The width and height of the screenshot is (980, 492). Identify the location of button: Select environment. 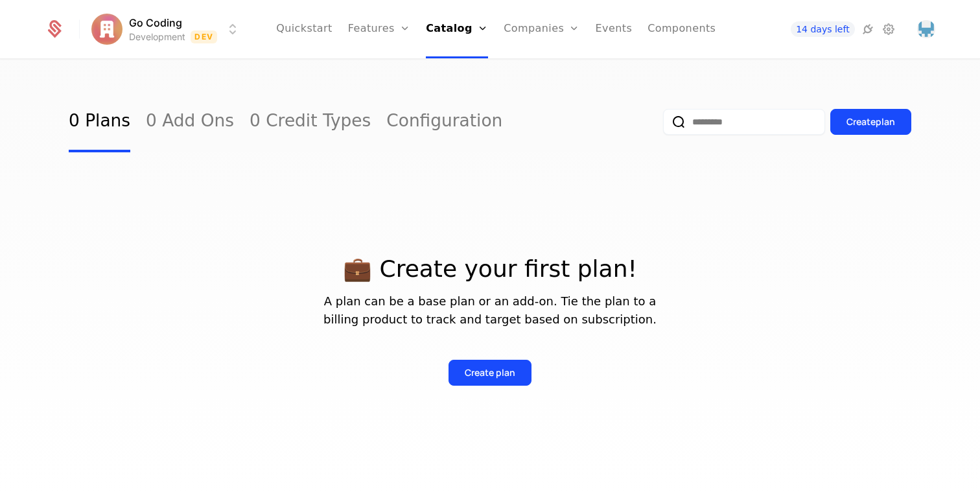
(168, 29).